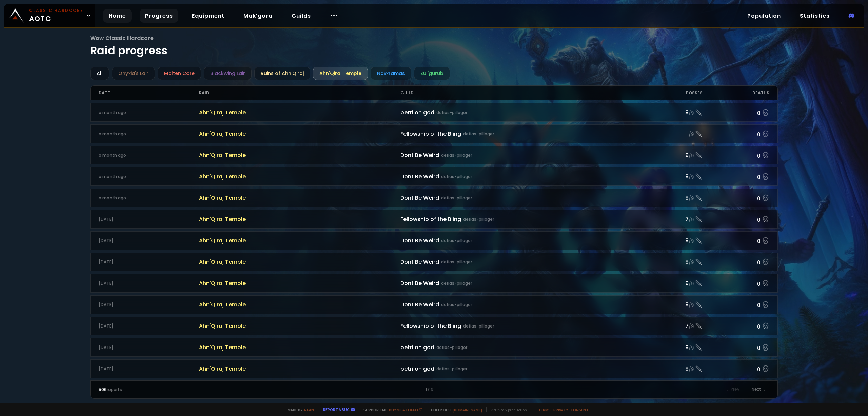 This screenshot has height=416, width=868. I want to click on span: AOTC, so click(56, 15).